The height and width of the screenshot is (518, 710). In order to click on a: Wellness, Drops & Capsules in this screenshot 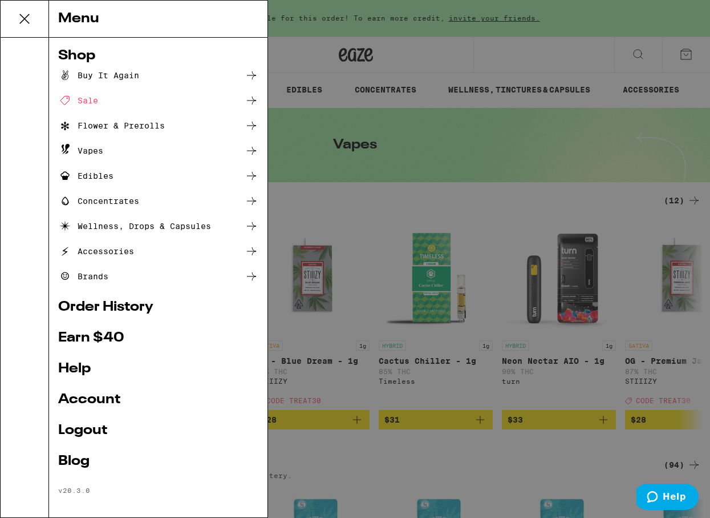, I will do `click(158, 226)`.